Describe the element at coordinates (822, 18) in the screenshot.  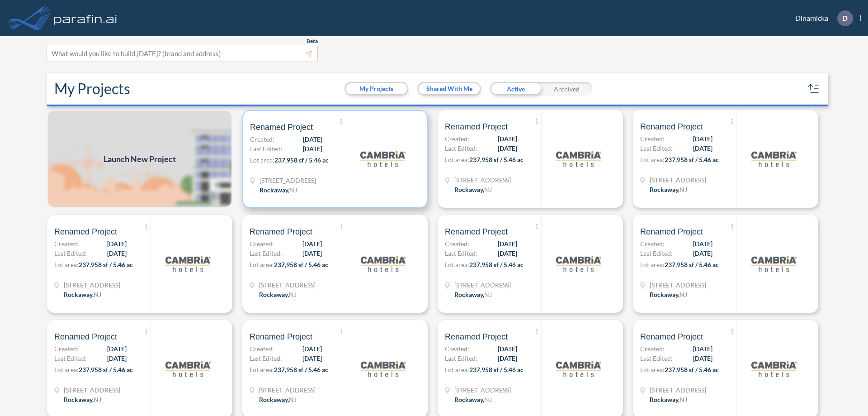
I see `div: Dinamicka` at that location.